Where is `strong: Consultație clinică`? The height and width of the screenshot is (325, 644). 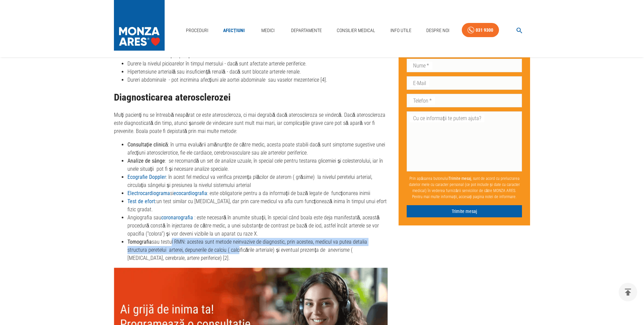 strong: Consultație clinică is located at coordinates (148, 145).